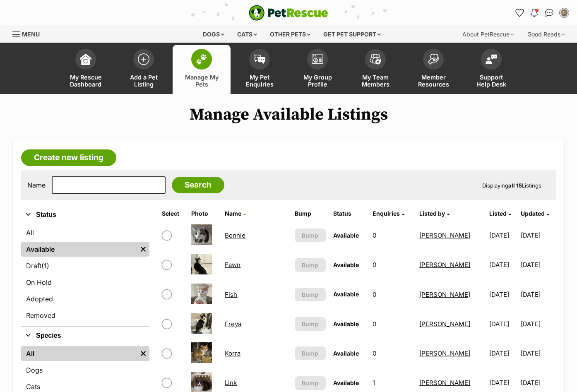 This screenshot has width=577, height=392. I want to click on a: PetRescue, so click(289, 13).